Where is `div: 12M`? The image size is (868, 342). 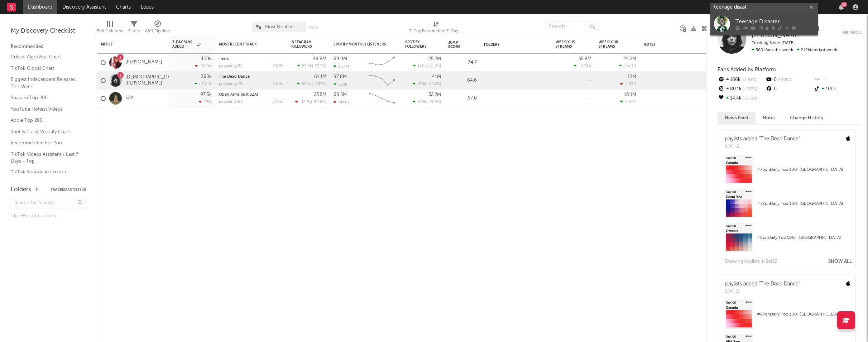
div: 12M is located at coordinates (632, 77).